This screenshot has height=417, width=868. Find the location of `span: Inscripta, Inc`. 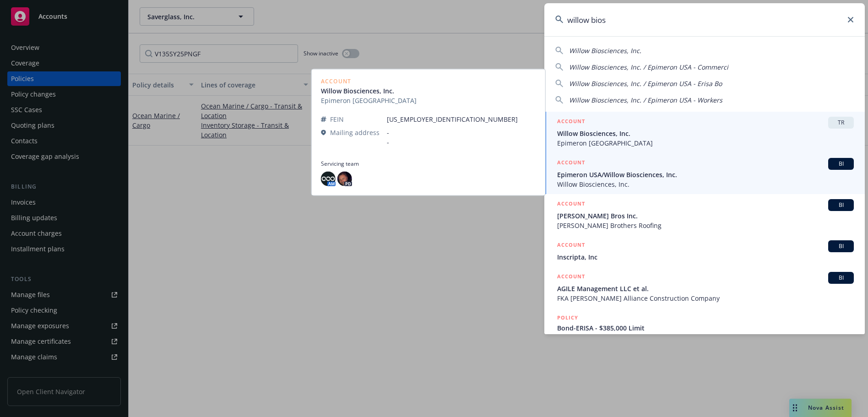

span: Inscripta, Inc is located at coordinates (706, 257).